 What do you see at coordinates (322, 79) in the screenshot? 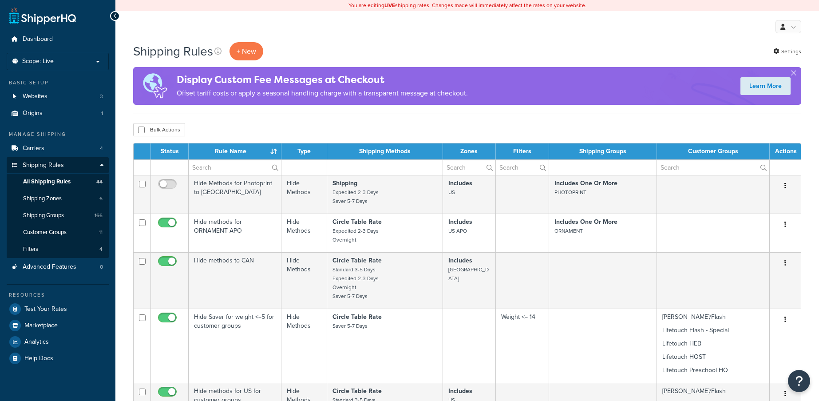
I see `h4: Display Custom Fee Messages at Checkout` at bounding box center [322, 79].